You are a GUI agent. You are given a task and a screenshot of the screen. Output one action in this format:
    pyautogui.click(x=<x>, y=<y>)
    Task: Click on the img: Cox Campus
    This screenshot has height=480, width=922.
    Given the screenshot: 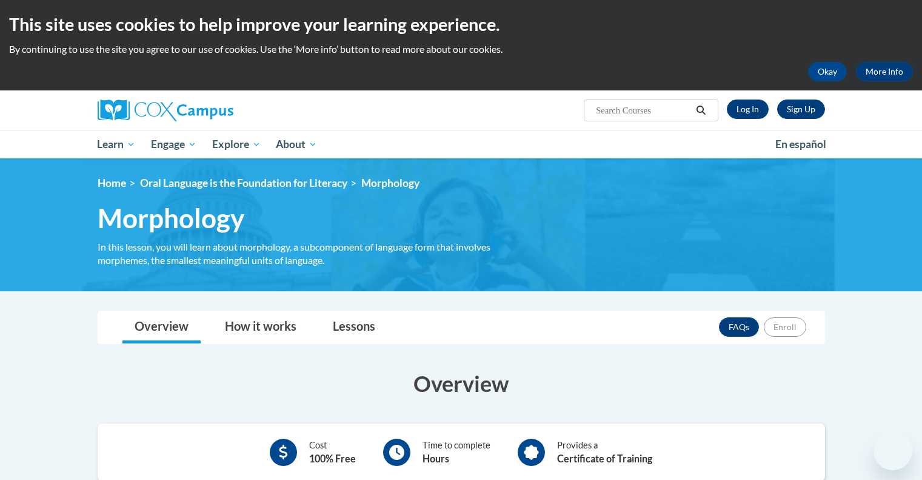 What is the action you would take?
    pyautogui.click(x=166, y=110)
    